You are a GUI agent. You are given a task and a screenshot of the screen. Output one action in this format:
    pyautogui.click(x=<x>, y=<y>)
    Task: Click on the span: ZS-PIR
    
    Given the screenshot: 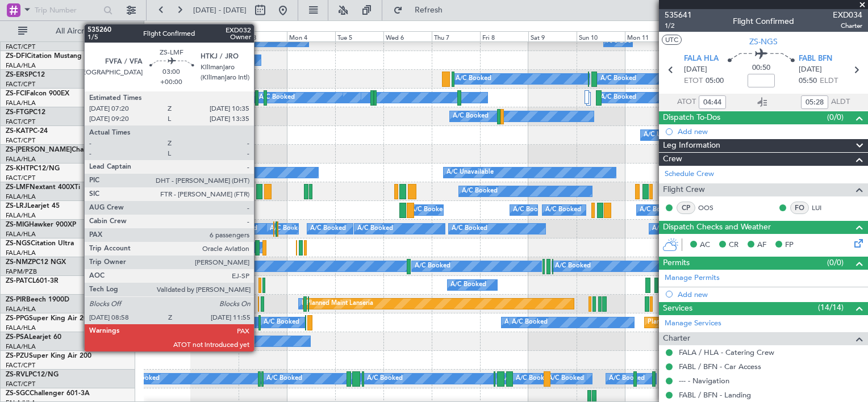 What is the action you would take?
    pyautogui.click(x=16, y=300)
    